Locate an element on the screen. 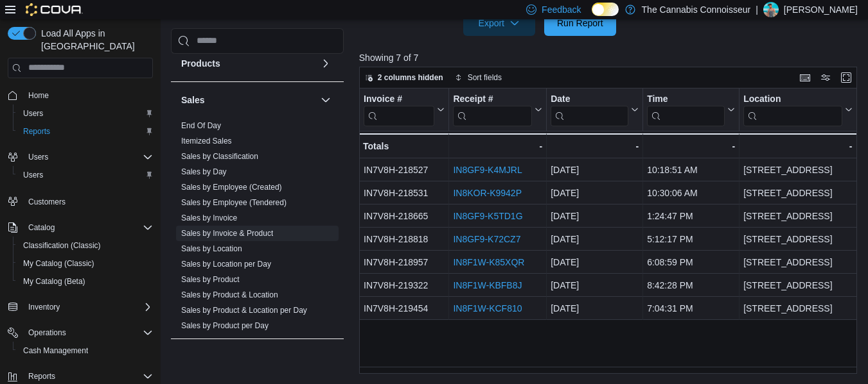 This screenshot has height=384, width=868. div: Totals is located at coordinates (403, 146).